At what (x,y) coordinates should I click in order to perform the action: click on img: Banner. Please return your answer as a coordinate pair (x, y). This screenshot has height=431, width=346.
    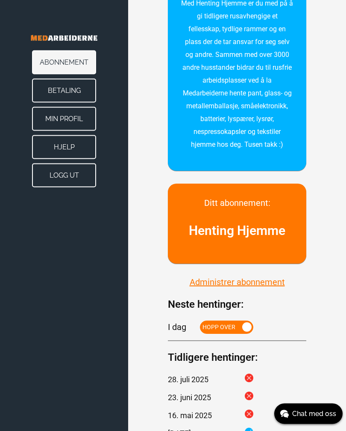
    Looking at the image, I should click on (64, 38).